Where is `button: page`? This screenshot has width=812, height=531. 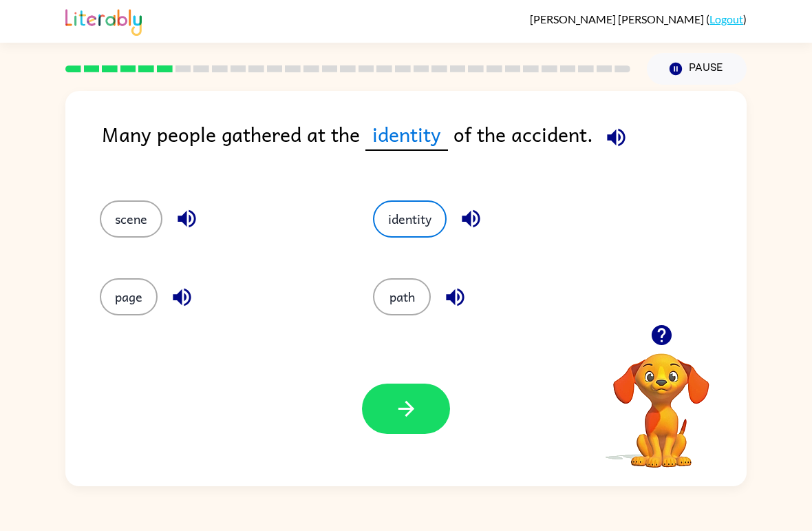 button: page is located at coordinates (129, 297).